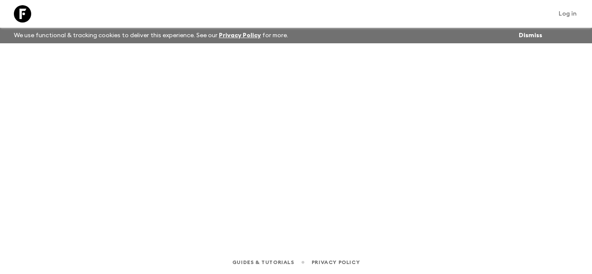  Describe the element at coordinates (151, 36) in the screenshot. I see `p: We use functional & tracking cookies to deliver this experience. See our for more.` at that location.